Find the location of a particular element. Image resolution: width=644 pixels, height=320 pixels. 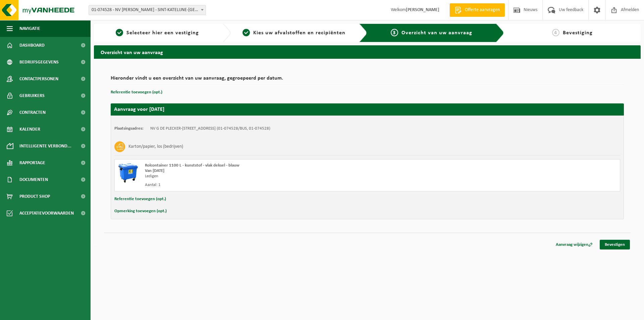

span: 01-074528 - NV G DE PLECKER-LAUWERS - SINT-KATELIJNE-WAVER is located at coordinates (147, 10).